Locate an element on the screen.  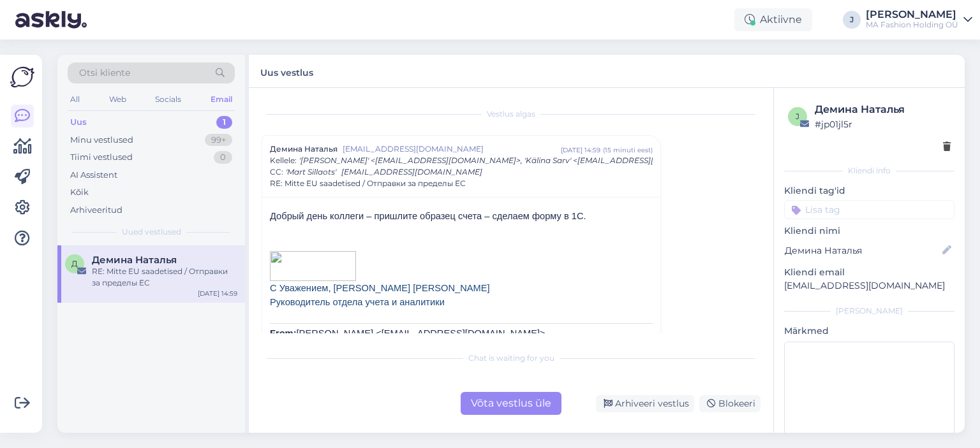
div: MA Fashion Holding OÜ is located at coordinates (912, 25).